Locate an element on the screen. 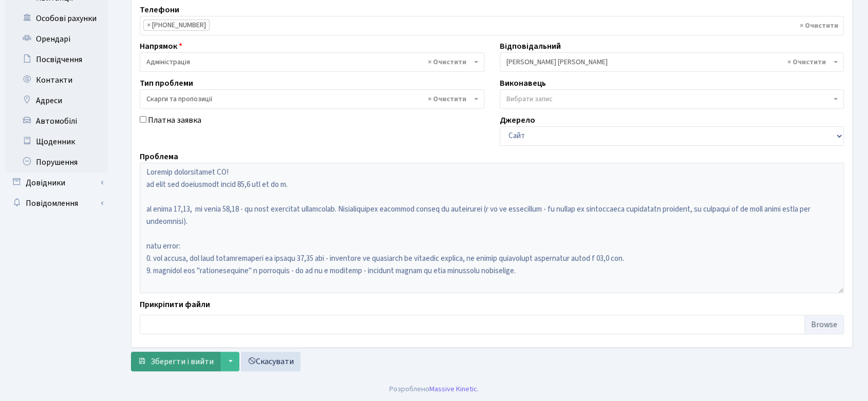  label: Виконавець is located at coordinates (523, 83).